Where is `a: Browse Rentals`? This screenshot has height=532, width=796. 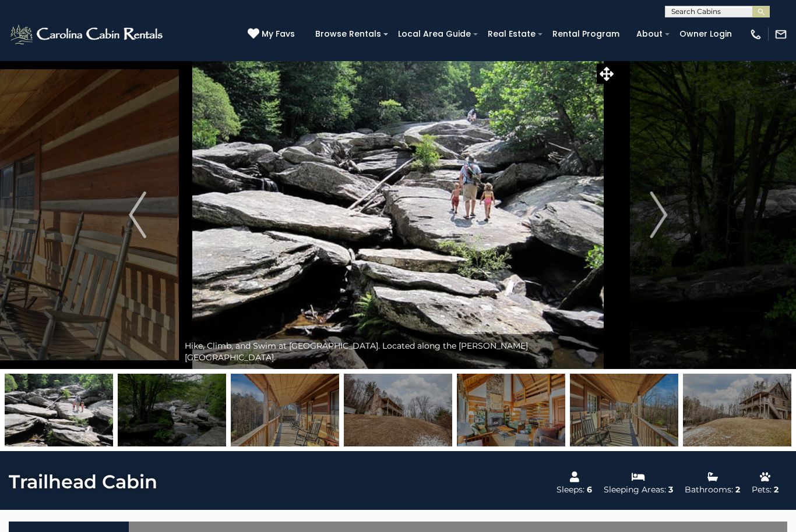 a: Browse Rentals is located at coordinates (348, 34).